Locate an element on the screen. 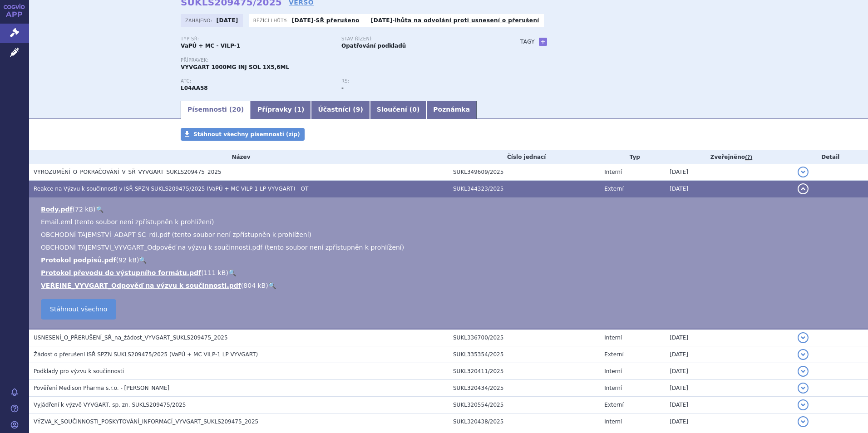 This screenshot has width=868, height=433. span: Zahájeno: is located at coordinates (199, 20).